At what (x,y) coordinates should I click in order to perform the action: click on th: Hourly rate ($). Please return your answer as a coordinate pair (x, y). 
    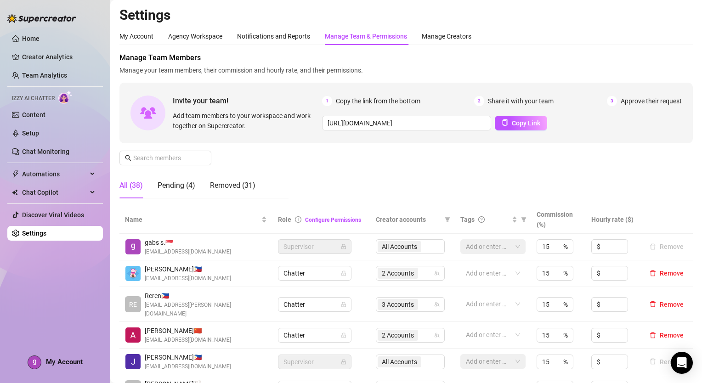
    Looking at the image, I should click on (612, 219).